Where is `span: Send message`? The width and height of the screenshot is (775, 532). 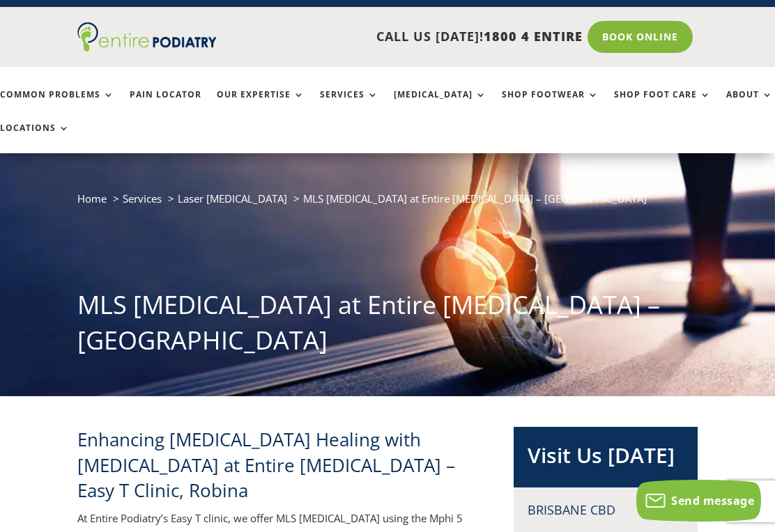 span: Send message is located at coordinates (712, 500).